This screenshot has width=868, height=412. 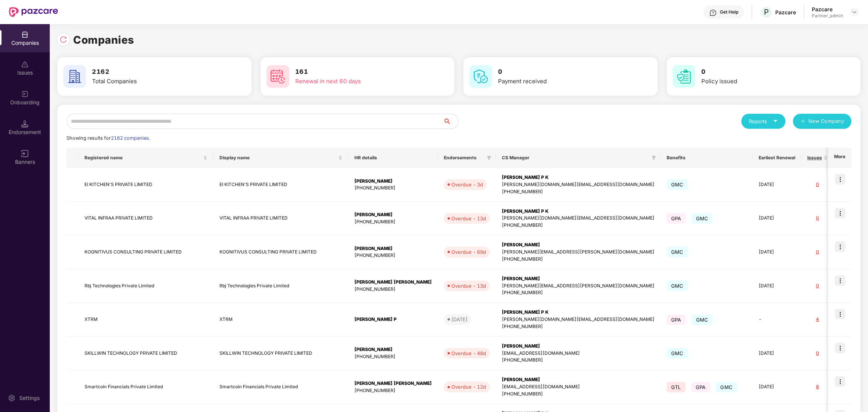 What do you see at coordinates (25, 64) in the screenshot?
I see `img: svg+xml;base64,PHN2ZyBpZD0iSXNzdWVzX2Rpc2FibGVkIiB4bWxucz0iaHR0cDovL3d3dy53My5vcmcvMjAwMC9zdmciIH...` at bounding box center [25, 64].